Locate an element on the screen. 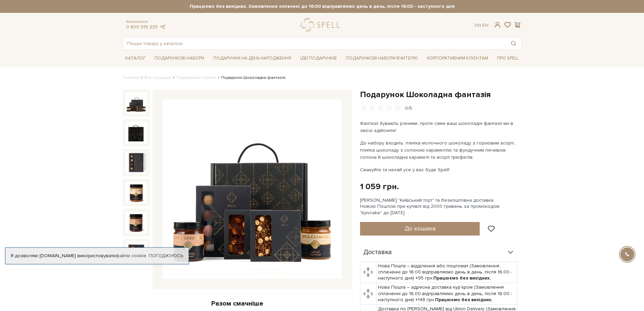 The width and height of the screenshot is (644, 311). a: файли cookie is located at coordinates (131, 256).